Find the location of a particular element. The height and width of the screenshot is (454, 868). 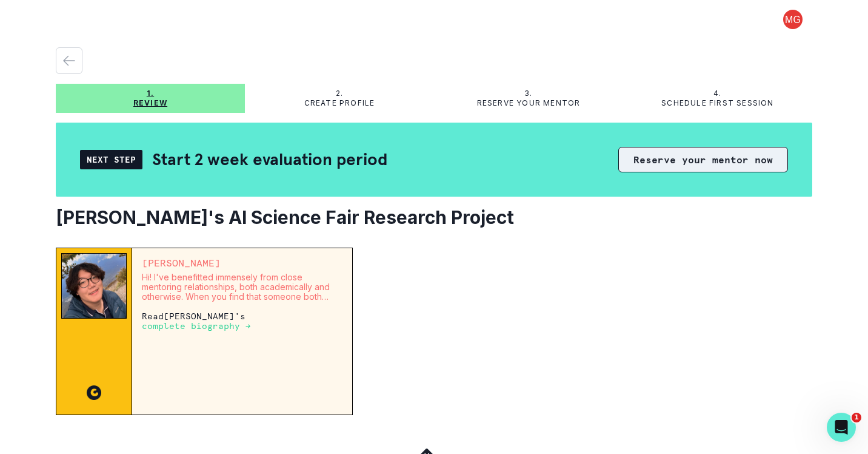

p: 2. is located at coordinates (339, 93).